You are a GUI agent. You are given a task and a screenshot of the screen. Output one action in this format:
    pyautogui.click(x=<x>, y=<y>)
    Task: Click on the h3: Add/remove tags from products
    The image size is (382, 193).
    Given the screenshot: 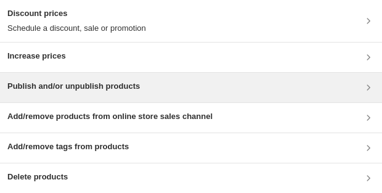 What is the action you would take?
    pyautogui.click(x=68, y=147)
    